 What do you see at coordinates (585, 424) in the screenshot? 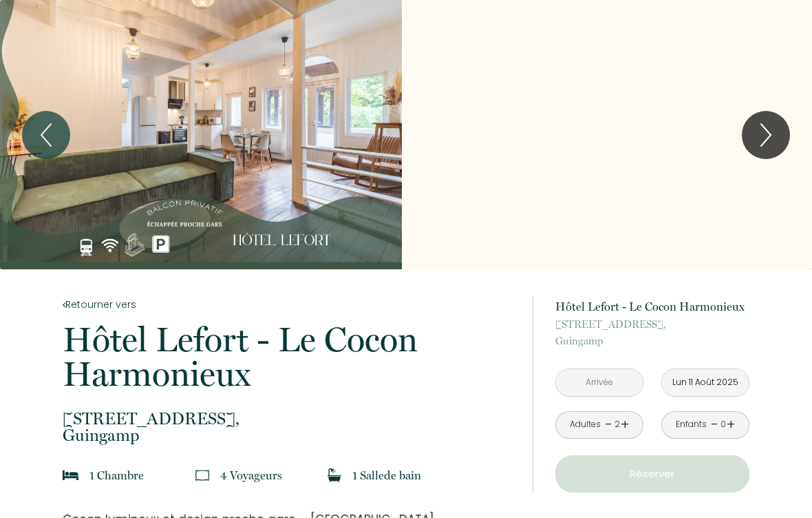
I see `div: Adultes` at bounding box center [585, 424].